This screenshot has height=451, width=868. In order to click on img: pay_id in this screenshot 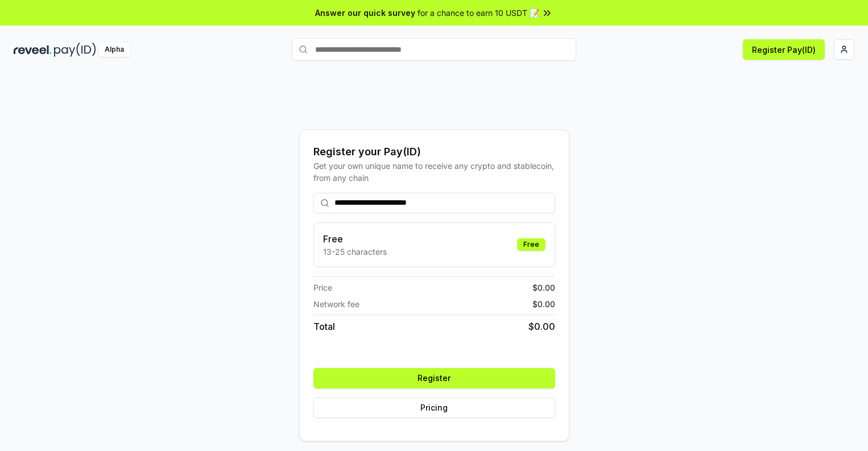, I will do `click(75, 49)`.